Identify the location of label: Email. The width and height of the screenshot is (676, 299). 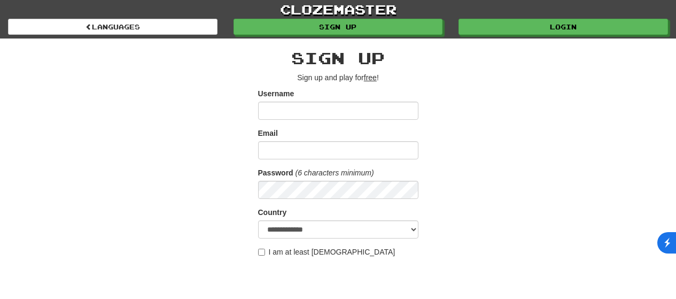
(268, 133).